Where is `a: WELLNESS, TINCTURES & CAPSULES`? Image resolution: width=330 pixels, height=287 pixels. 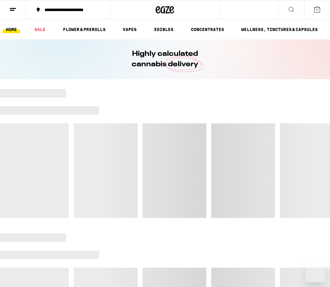 a: WELLNESS, TINCTURES & CAPSULES is located at coordinates (280, 30).